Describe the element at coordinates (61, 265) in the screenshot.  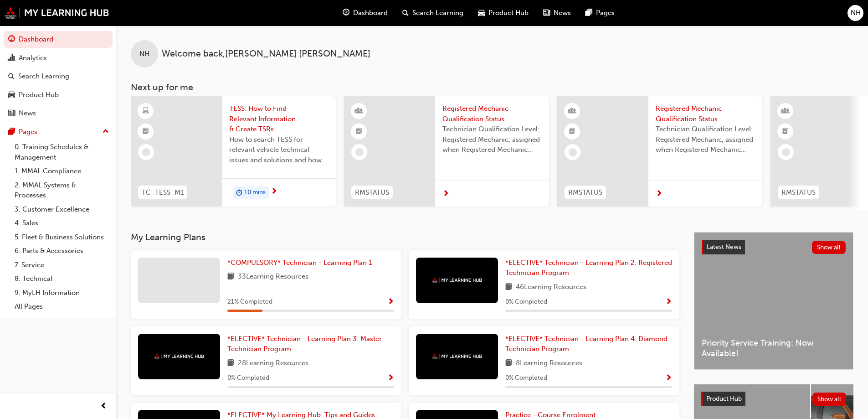
I see `a: 7. Service` at that location.